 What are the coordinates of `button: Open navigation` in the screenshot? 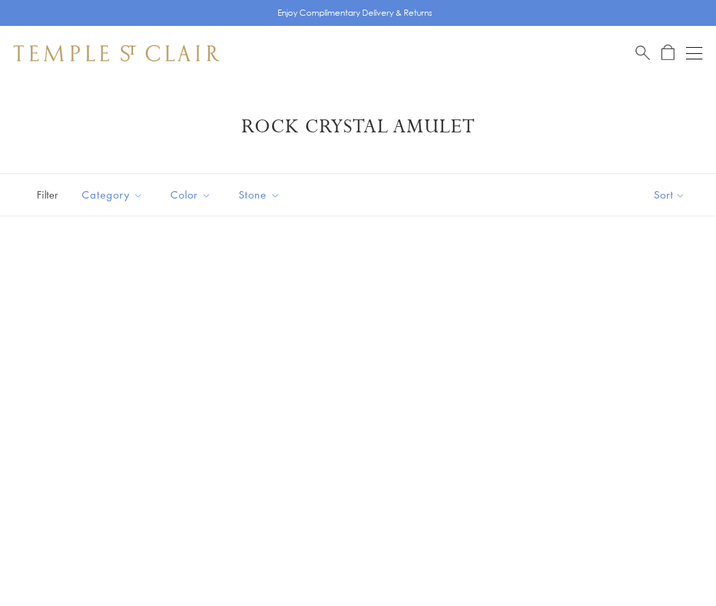 It's located at (694, 53).